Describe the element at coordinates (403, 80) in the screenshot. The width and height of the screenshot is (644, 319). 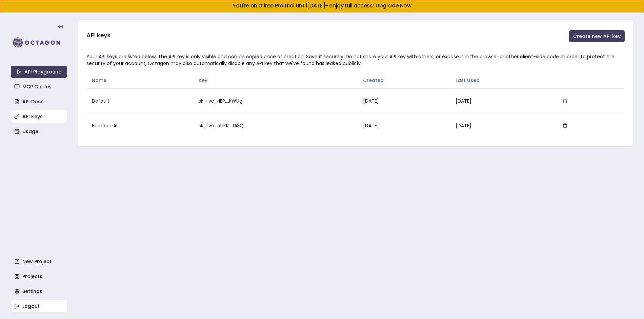
I see `th: Created` at that location.